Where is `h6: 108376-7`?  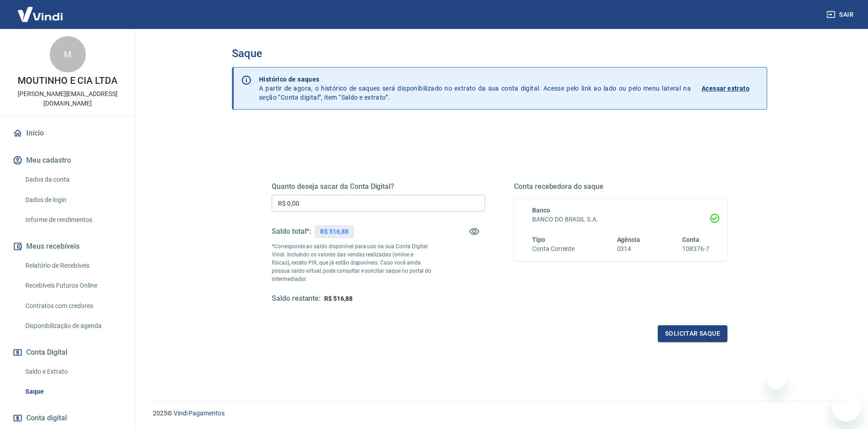
h6: 108376-7 is located at coordinates (696, 248).